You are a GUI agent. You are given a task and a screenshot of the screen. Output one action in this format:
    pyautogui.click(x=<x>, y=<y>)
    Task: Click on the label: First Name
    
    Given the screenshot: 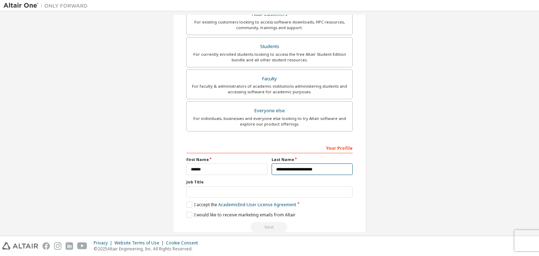 What is the action you would take?
    pyautogui.click(x=227, y=160)
    